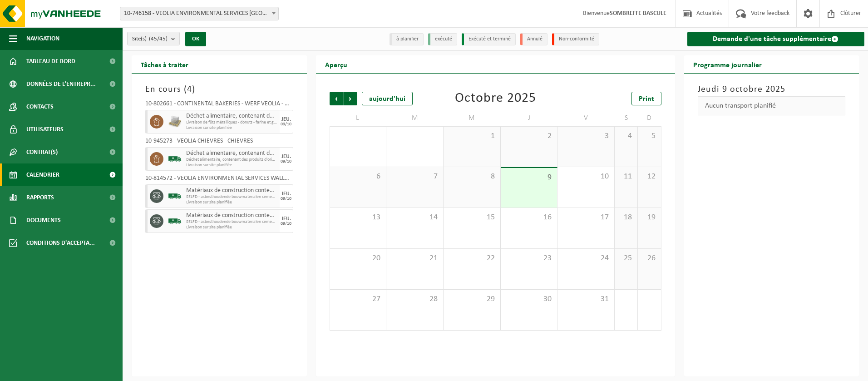 This screenshot has width=868, height=381. What do you see at coordinates (646, 99) in the screenshot?
I see `span: Print` at bounding box center [646, 99].